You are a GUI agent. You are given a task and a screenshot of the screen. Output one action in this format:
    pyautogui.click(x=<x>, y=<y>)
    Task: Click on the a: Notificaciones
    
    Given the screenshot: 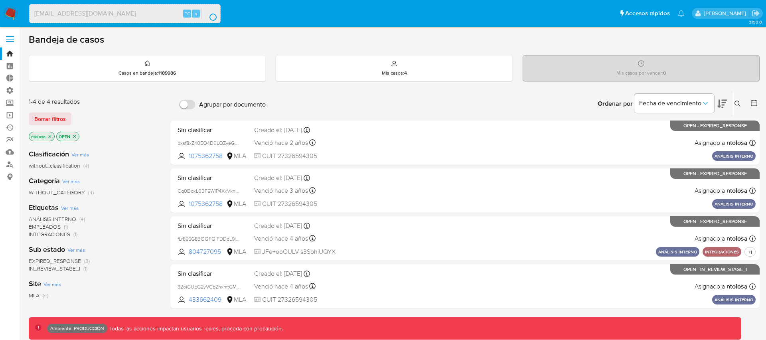 What is the action you would take?
    pyautogui.click(x=681, y=13)
    